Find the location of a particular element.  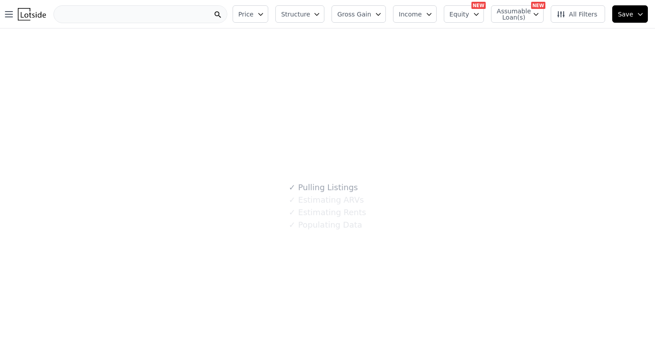

button: Gross Gain is located at coordinates (359, 14).